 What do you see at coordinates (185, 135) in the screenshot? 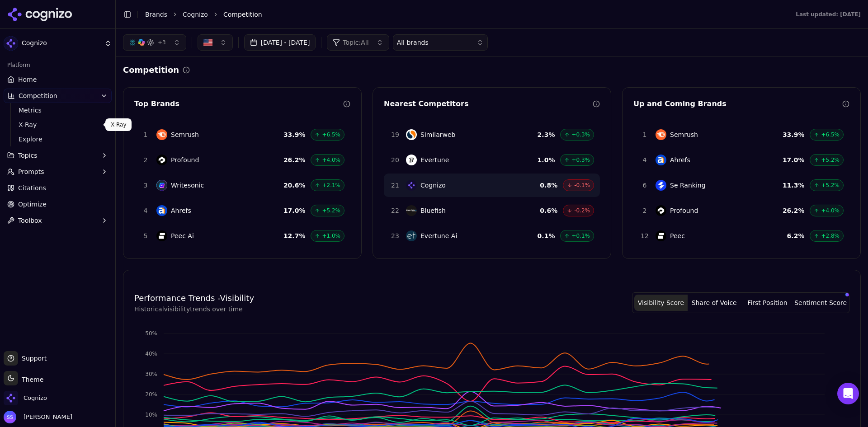
I see `span: Semrush` at bounding box center [185, 135].